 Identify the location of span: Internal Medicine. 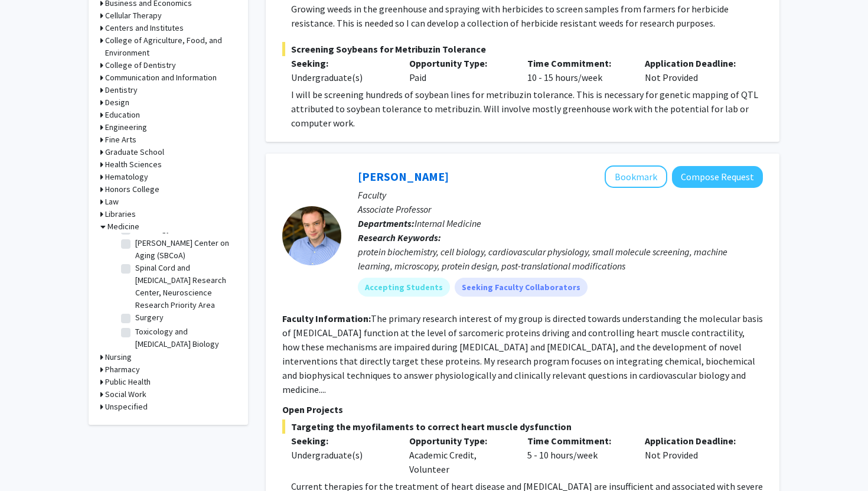
(448, 223).